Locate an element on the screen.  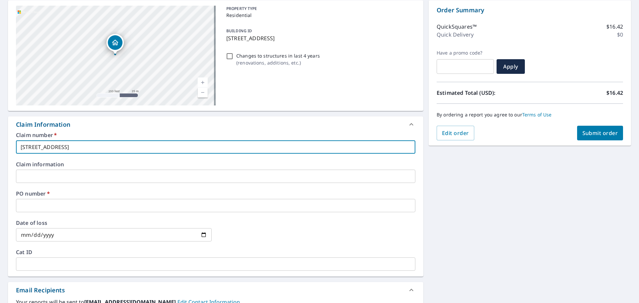
label: Have a promo code? is located at coordinates (465, 53).